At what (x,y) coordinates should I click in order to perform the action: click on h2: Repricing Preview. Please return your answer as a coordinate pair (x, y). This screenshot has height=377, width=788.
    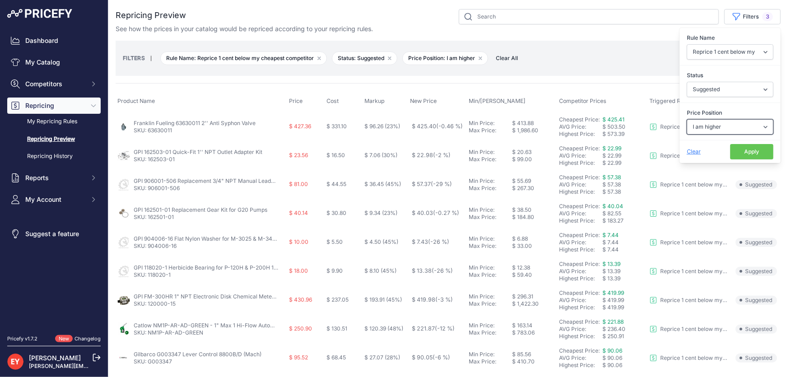
    Looking at the image, I should click on (151, 15).